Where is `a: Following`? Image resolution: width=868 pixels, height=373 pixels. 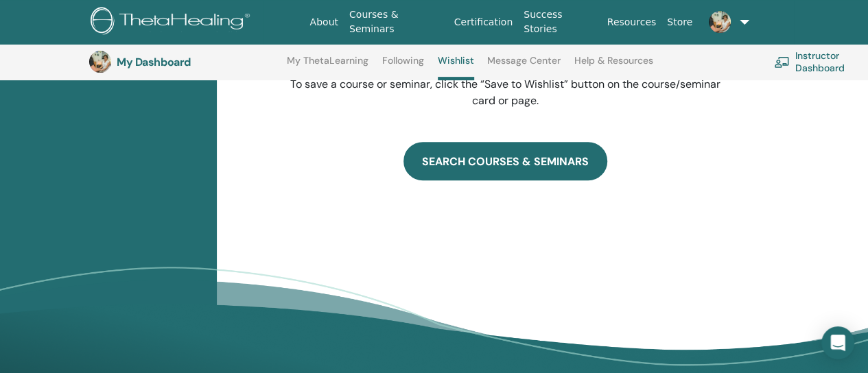
a: Following is located at coordinates (403, 66).